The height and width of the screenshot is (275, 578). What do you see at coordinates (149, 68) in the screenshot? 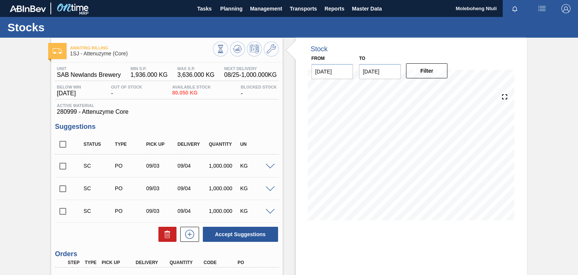
I see `span: MIN S.P.` at bounding box center [149, 68].